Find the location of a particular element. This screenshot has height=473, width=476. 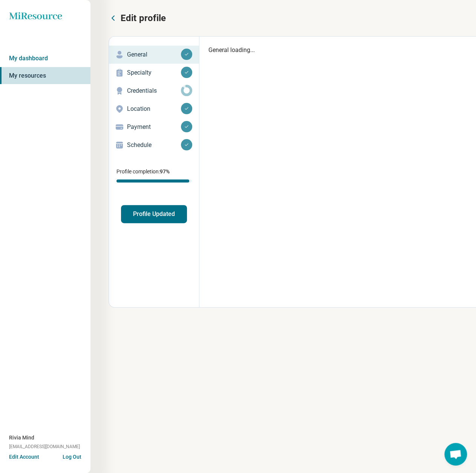

p: Edit profile is located at coordinates (143, 18).